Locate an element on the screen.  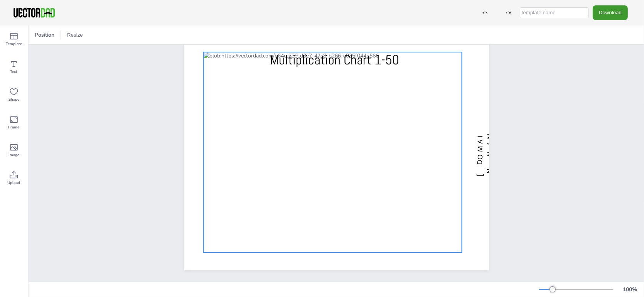
span: Upload is located at coordinates (14, 183).